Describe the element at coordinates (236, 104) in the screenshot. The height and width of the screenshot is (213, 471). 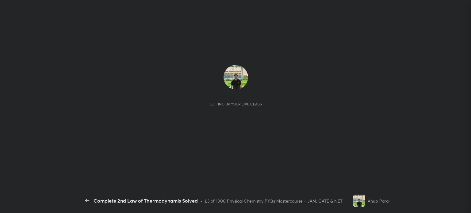
I see `div: Setting up your live class` at that location.